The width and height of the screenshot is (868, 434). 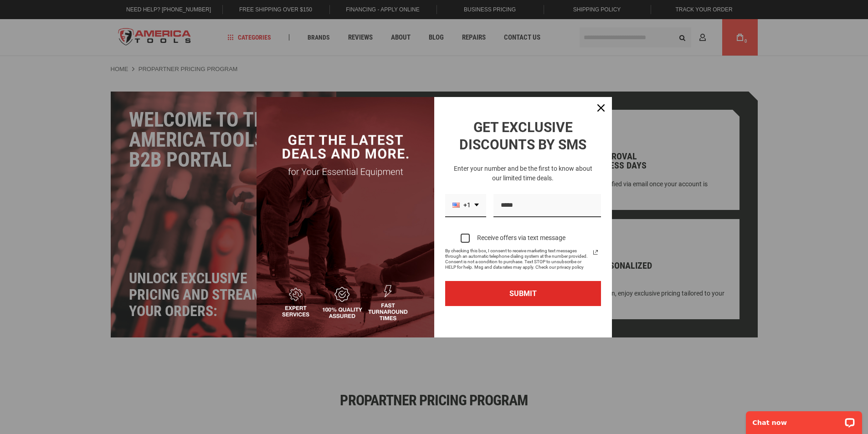 I want to click on strong: GET EXCLUSIVE DISCOUNTS BY SMS, so click(x=522, y=135).